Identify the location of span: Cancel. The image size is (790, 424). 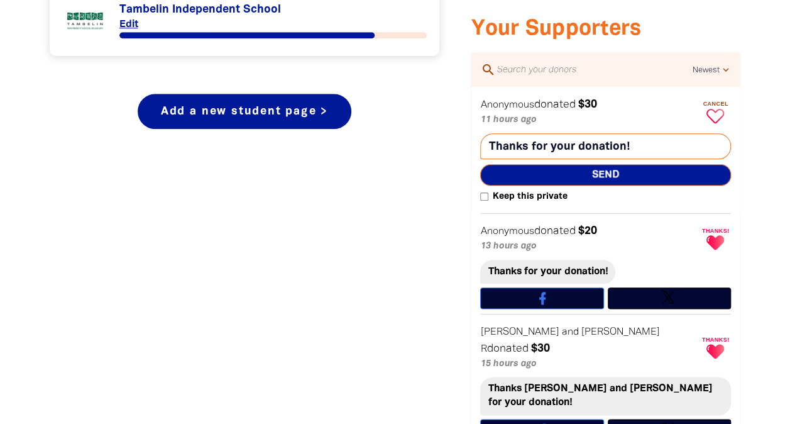
(715, 104).